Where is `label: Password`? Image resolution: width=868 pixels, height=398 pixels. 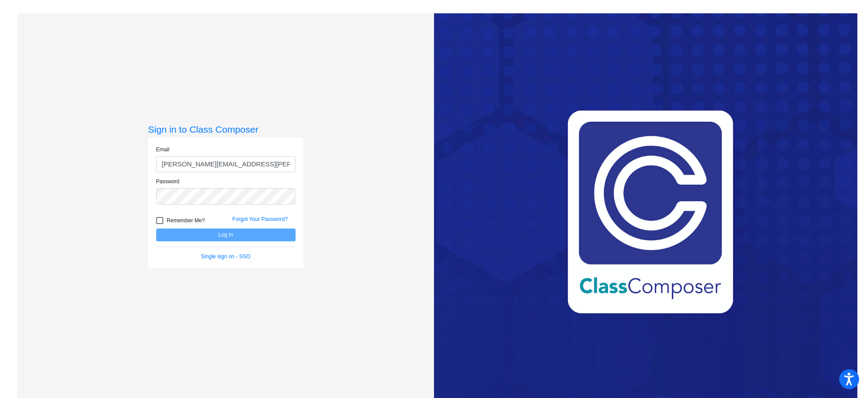
label: Password is located at coordinates (168, 181).